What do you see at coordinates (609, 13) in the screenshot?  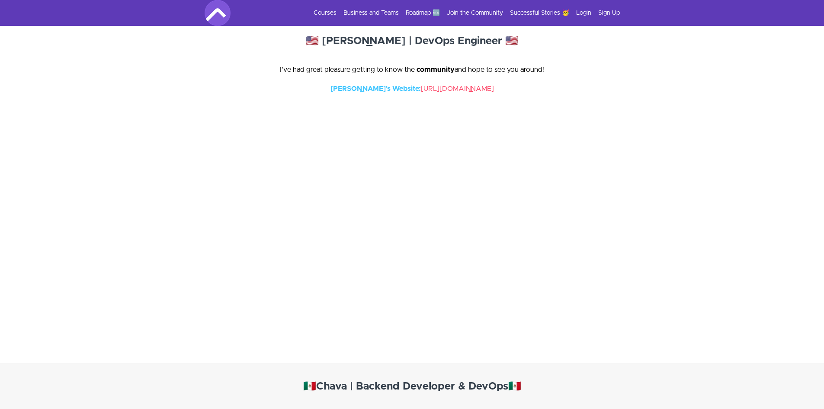 I see `a: Sign Up` at bounding box center [609, 13].